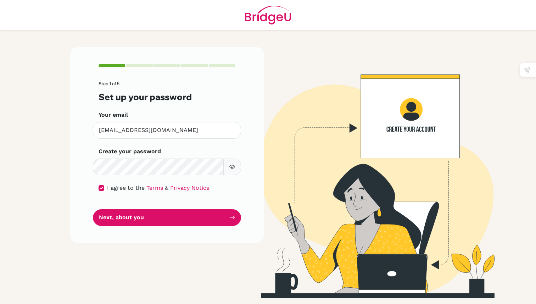  Describe the element at coordinates (167, 97) in the screenshot. I see `h3: Set up your password` at that location.